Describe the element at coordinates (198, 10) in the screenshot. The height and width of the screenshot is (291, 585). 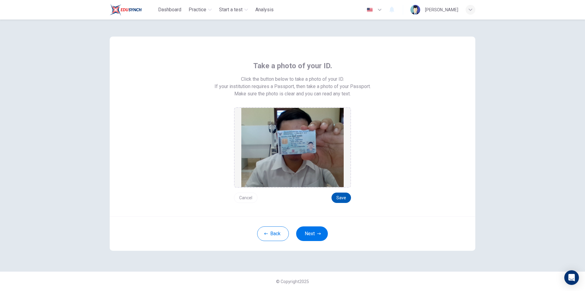
I see `span: Practice` at that location.